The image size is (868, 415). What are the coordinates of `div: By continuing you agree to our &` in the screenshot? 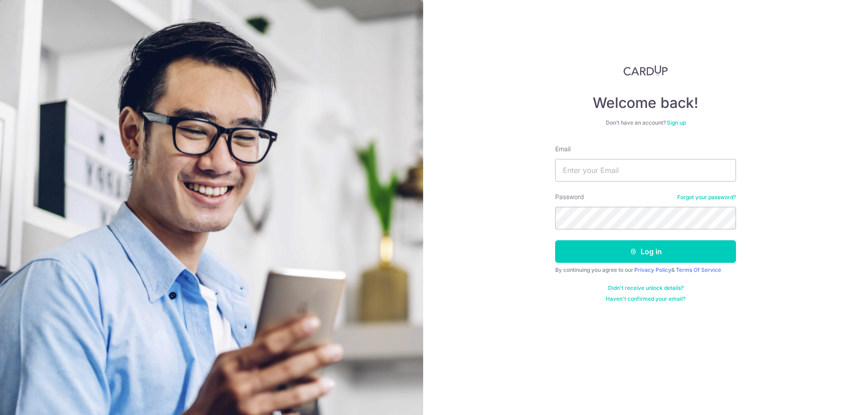 It's located at (646, 270).